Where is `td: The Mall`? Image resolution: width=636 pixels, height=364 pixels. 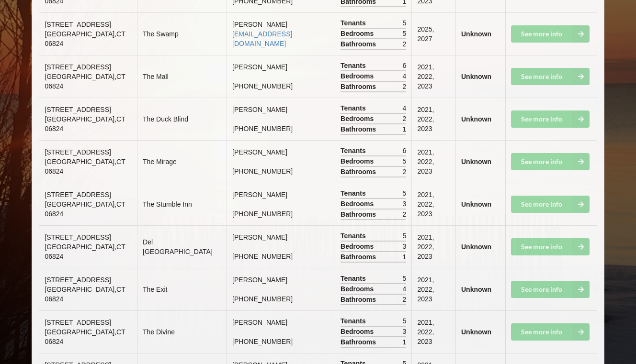
td: The Mall is located at coordinates (182, 76).